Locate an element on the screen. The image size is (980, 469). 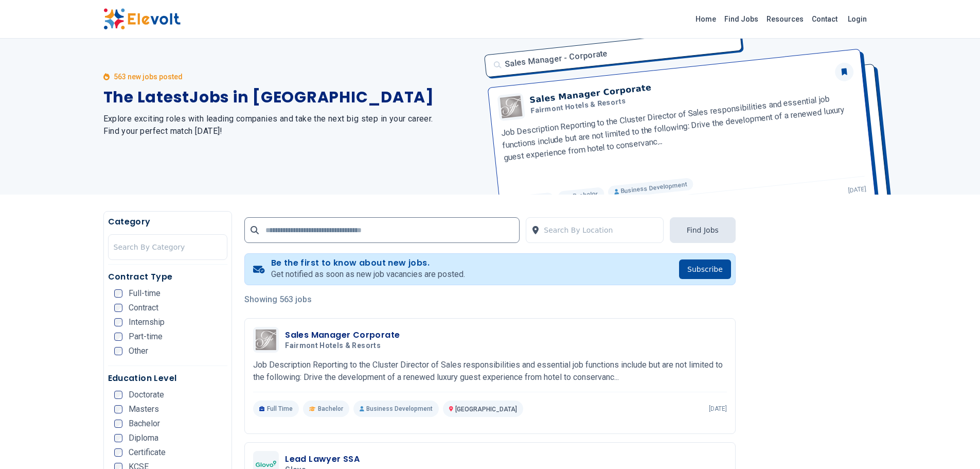
span: Diploma is located at coordinates (144, 438).